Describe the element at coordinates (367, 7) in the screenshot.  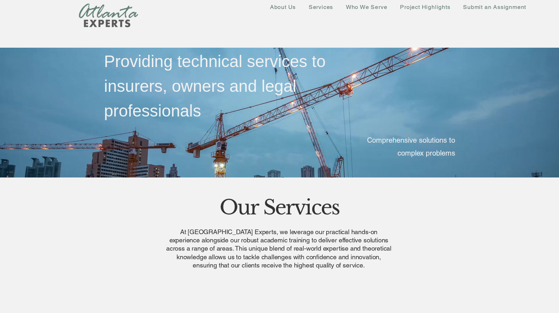
I see `span: Who We Serve` at that location.